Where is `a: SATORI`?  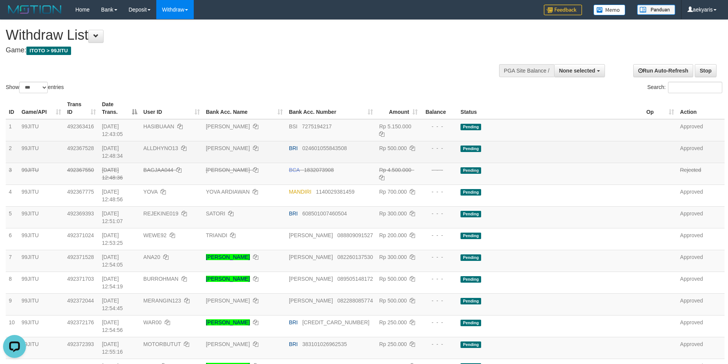
a: SATORI is located at coordinates (216, 214).